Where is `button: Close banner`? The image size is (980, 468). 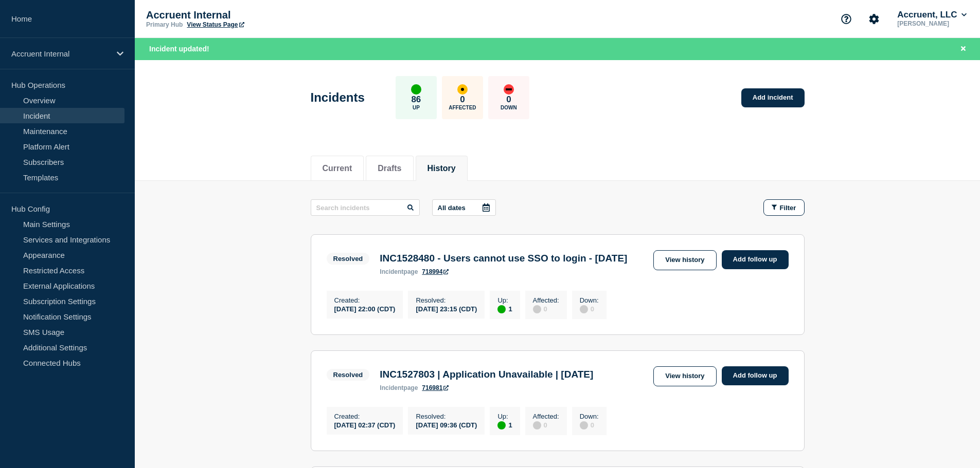 button: Close banner is located at coordinates (963, 49).